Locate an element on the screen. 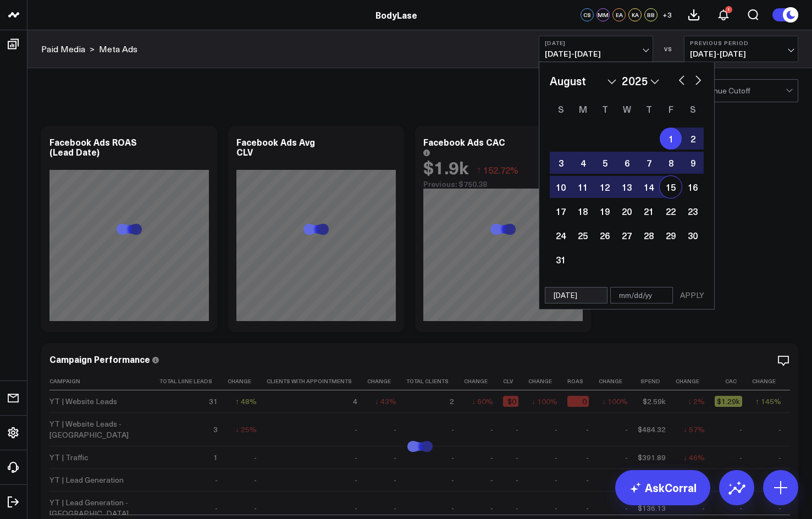 The height and width of the screenshot is (519, 812). div: $0 is located at coordinates (511, 401).